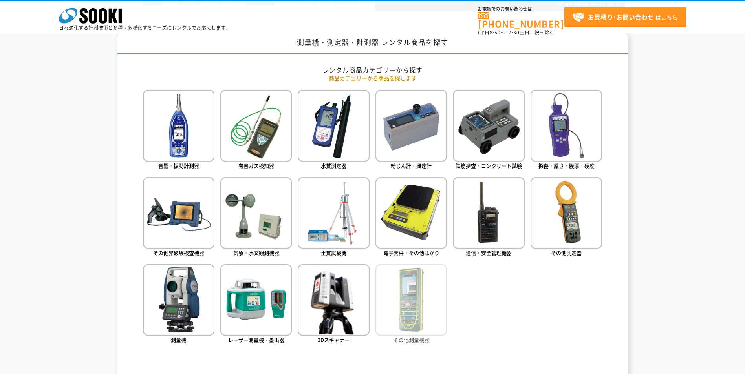 This screenshot has height=374, width=745. What do you see at coordinates (411, 126) in the screenshot?
I see `img: 粉じん計・風速計` at bounding box center [411, 126].